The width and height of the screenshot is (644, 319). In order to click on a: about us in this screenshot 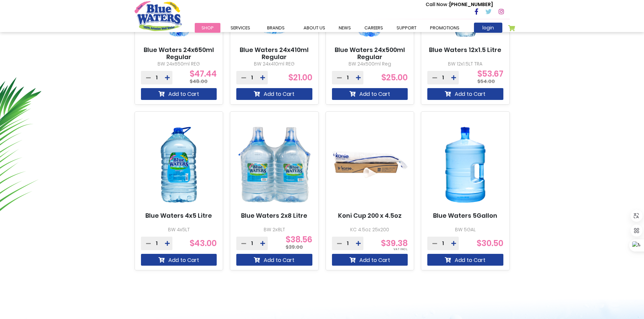, I will do `click(314, 28)`.